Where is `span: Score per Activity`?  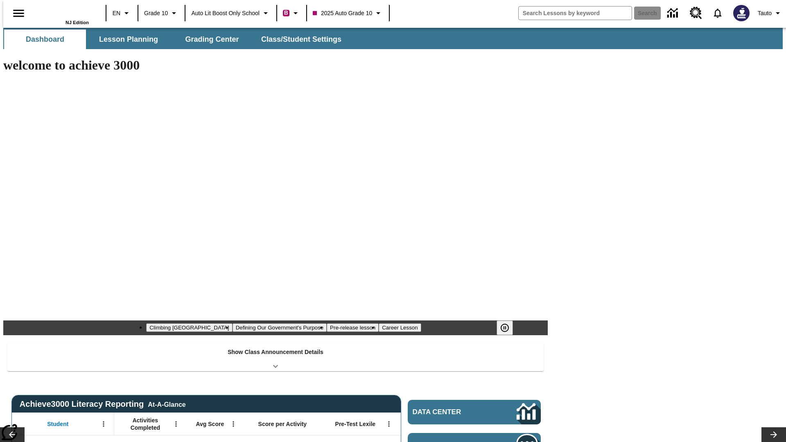 span: Score per Activity is located at coordinates (282, 424).